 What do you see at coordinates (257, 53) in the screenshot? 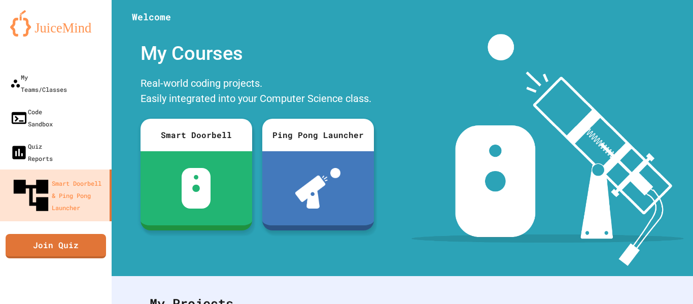
I see `div: My Courses` at bounding box center [257, 53].